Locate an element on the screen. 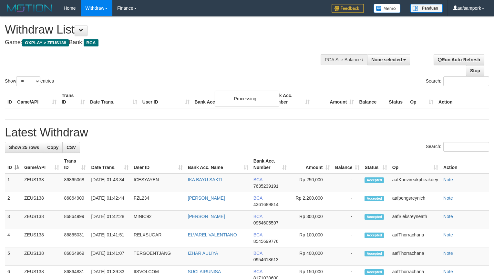 This screenshot has height=279, width=494. th: User ID is located at coordinates (166, 99).